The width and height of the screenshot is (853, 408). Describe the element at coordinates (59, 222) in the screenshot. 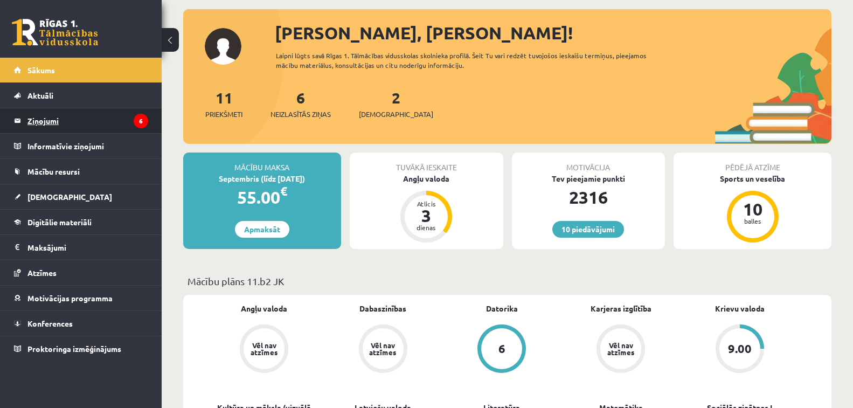

I see `span: Digitālie materiāli` at that location.